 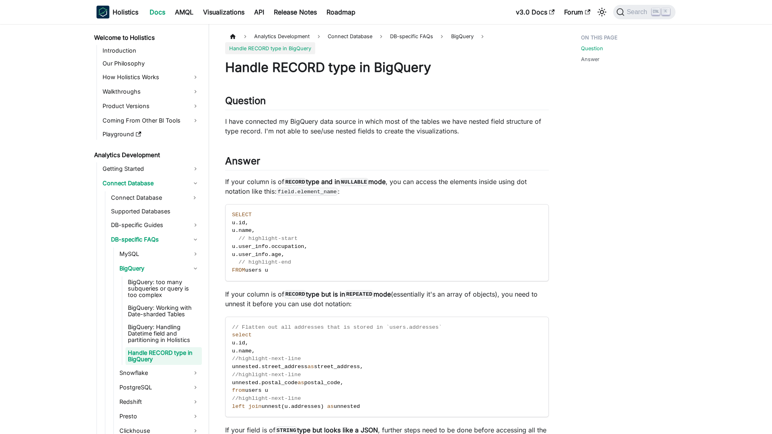 What do you see at coordinates (307, 192) in the screenshot?
I see `code: field.element_name` at bounding box center [307, 192].